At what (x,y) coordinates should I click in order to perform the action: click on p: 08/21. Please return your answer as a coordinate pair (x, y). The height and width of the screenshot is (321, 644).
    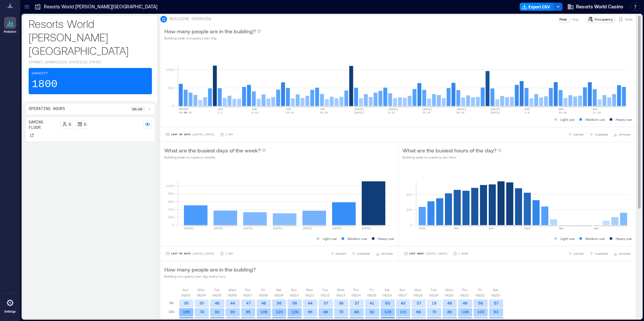
    Looking at the image, I should click on (464, 295).